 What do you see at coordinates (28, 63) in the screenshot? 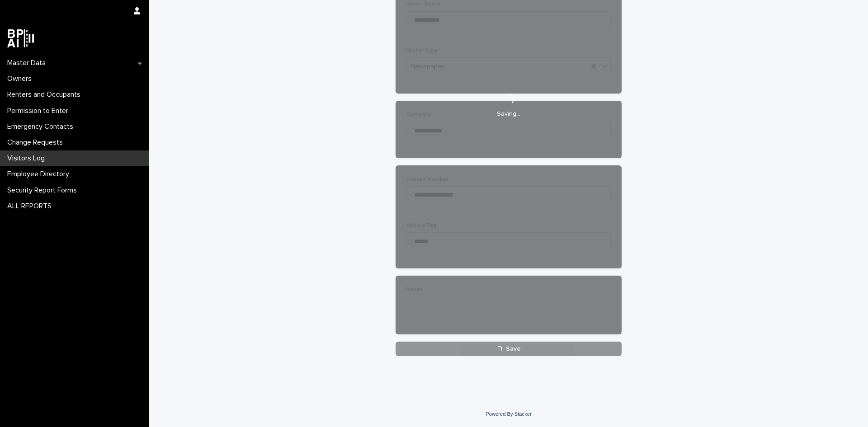
I see `p: Master Data` at bounding box center [28, 63].